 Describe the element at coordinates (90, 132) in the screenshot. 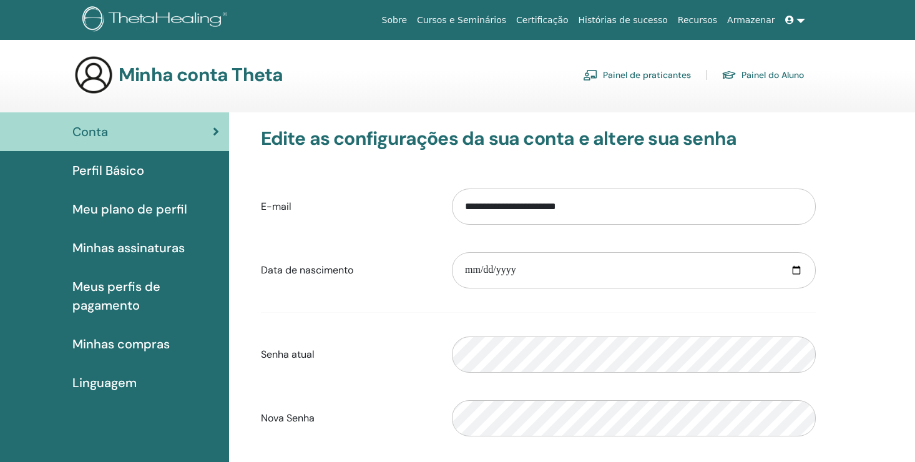

I see `span: Conta` at that location.